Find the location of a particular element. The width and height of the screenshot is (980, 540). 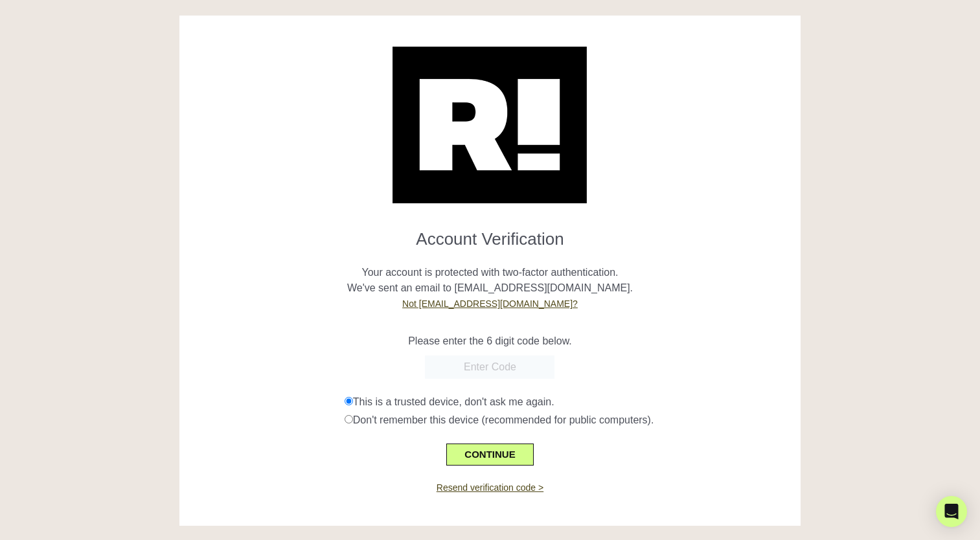

a: Resend verification code > is located at coordinates (490, 488).